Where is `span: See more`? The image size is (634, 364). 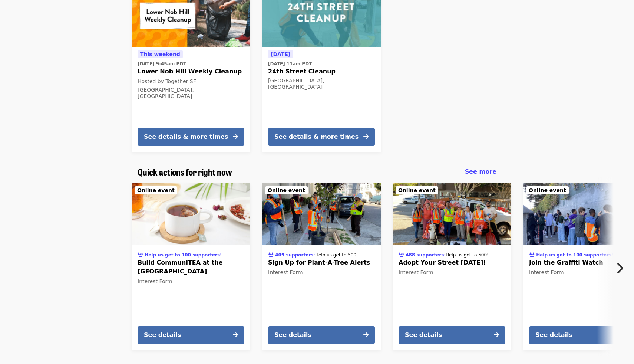 span: See more is located at coordinates (480, 171).